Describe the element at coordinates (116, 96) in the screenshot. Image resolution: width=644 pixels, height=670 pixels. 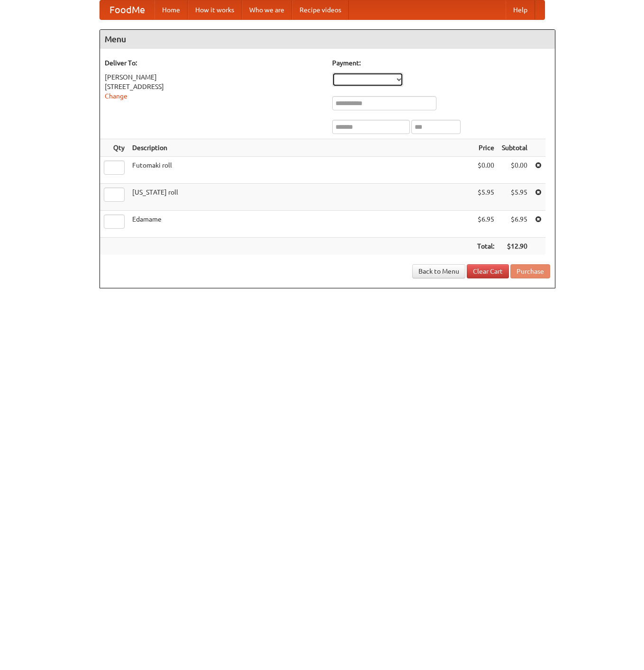
I see `a: Change` at that location.